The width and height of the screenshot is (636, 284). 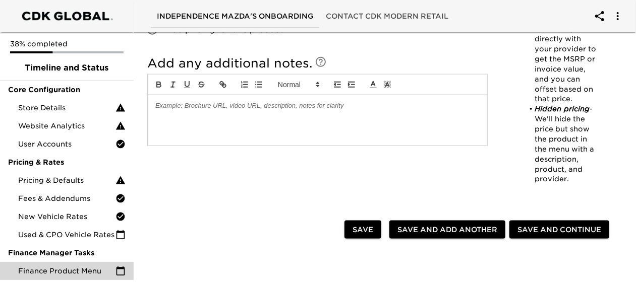 What do you see at coordinates (317, 64) in the screenshot?
I see `h5: Add any additional notes.` at bounding box center [317, 64].